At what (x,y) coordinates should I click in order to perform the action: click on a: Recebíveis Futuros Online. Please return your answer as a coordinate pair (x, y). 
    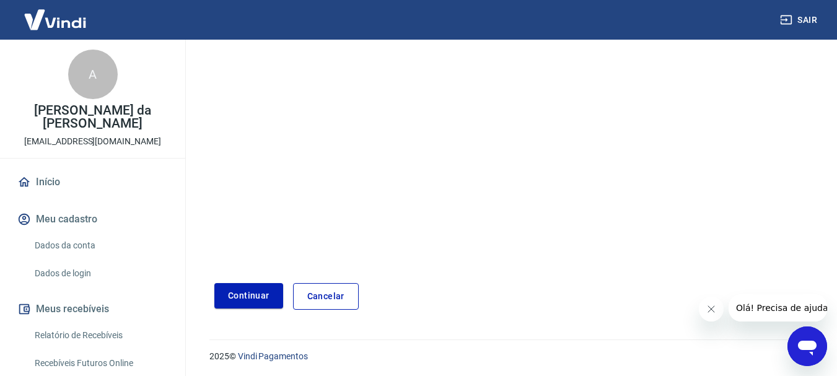
    Looking at the image, I should click on (100, 363).